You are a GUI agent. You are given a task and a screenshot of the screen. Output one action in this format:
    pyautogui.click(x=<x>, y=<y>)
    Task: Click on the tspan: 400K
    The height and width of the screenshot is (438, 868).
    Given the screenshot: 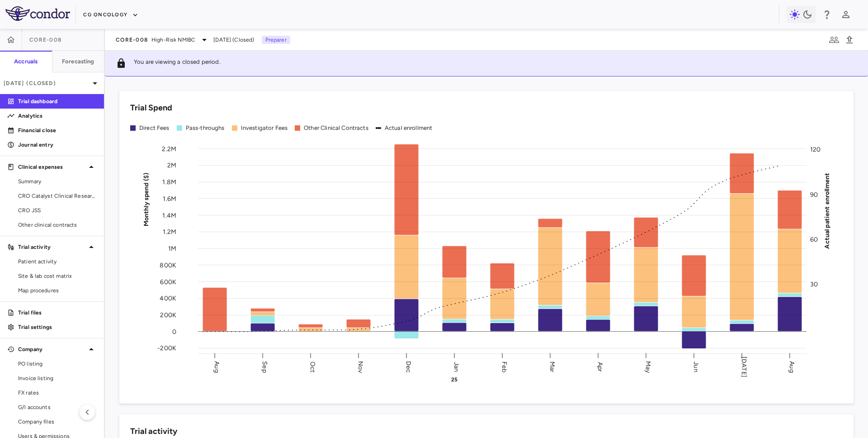 What is the action you would take?
    pyautogui.click(x=168, y=298)
    